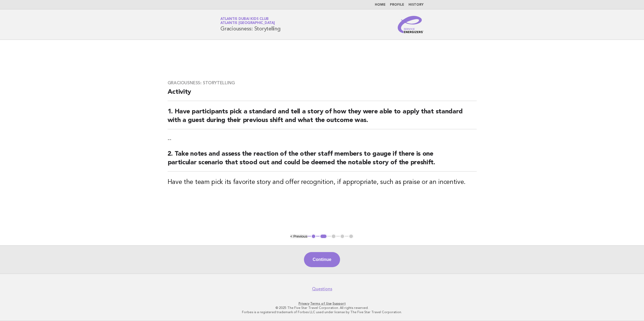 This screenshot has width=644, height=321. I want to click on img: Service Energizers, so click(411, 25).